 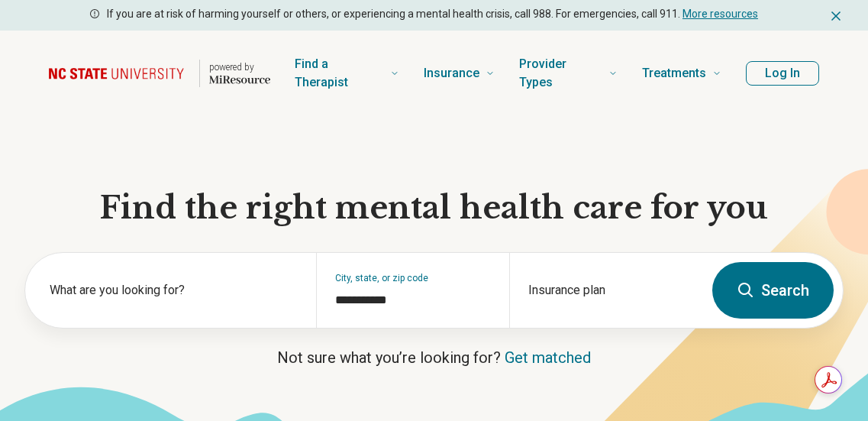 What do you see at coordinates (160, 73) in the screenshot?
I see `a: Home page` at bounding box center [160, 73].